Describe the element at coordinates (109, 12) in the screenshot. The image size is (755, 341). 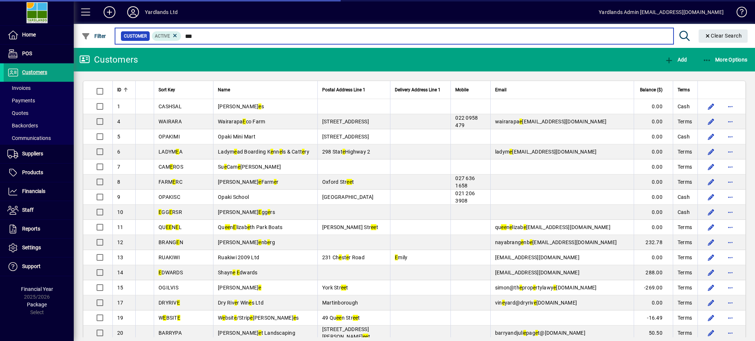
I see `button: Add` at that location.